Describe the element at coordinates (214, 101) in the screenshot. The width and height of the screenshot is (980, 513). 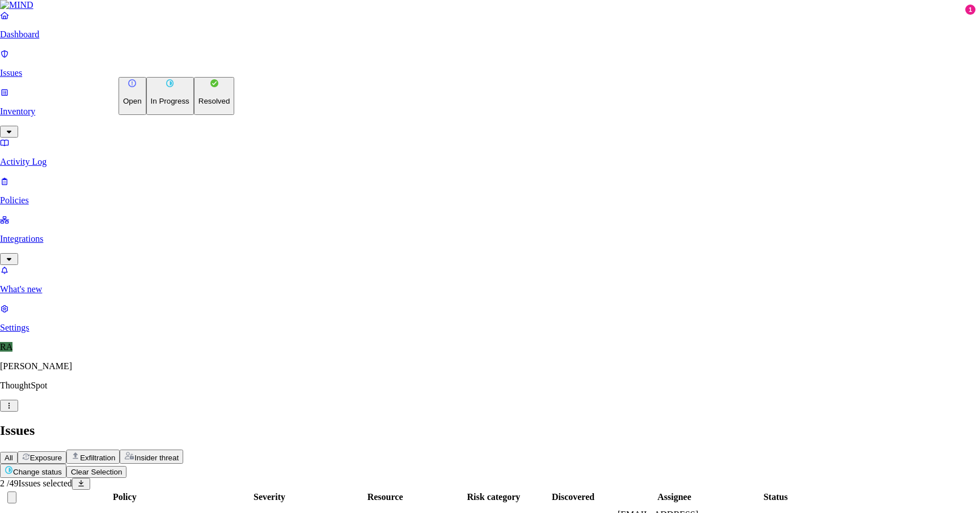
I see `p: Resolved` at that location.